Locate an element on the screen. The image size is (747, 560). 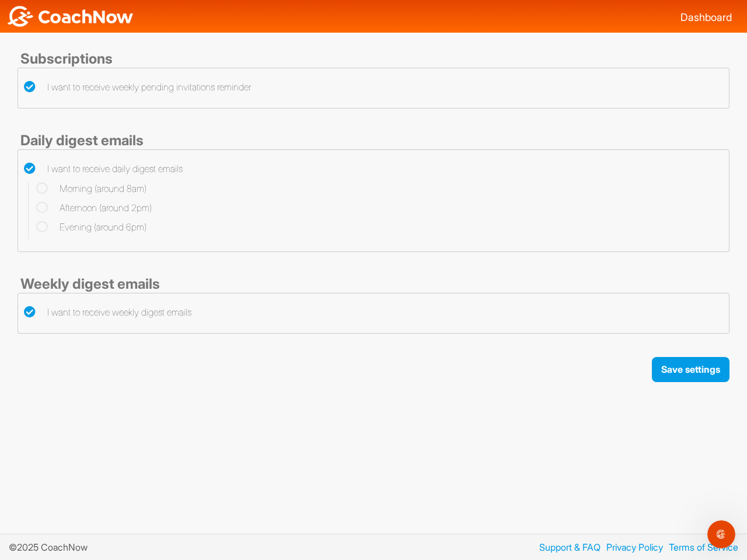
img: CoachNow is located at coordinates (70, 16).